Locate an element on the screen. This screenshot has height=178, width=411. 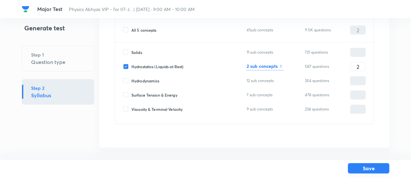
a: Company Logo is located at coordinates (27, 9).